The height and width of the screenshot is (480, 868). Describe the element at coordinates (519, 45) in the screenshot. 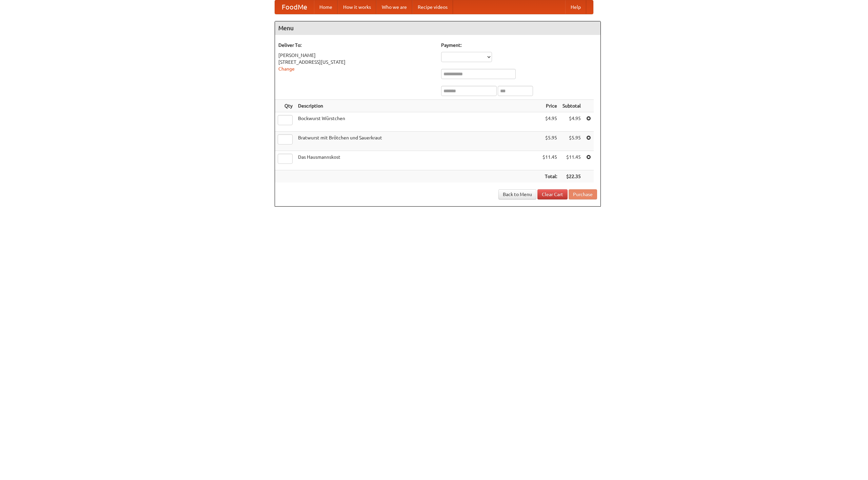

I see `h5: Payment:` at that location.